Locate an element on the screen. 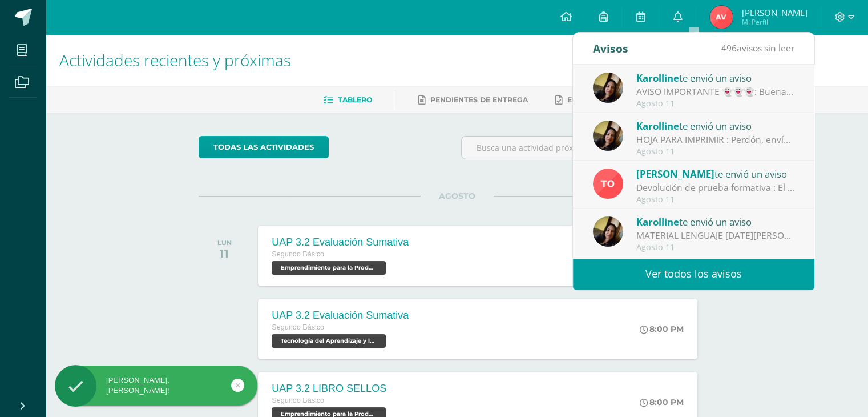 This screenshot has height=417, width=868. span: avisos sin leer is located at coordinates (758, 48).